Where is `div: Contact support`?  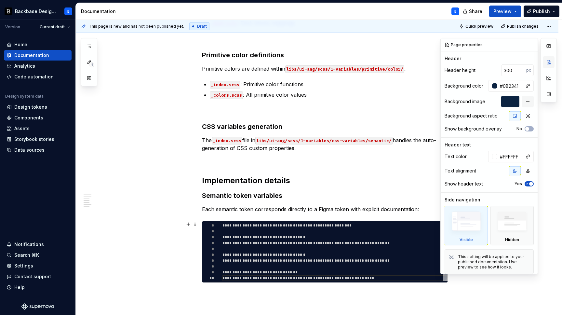
div: Contact support is located at coordinates (33, 277).